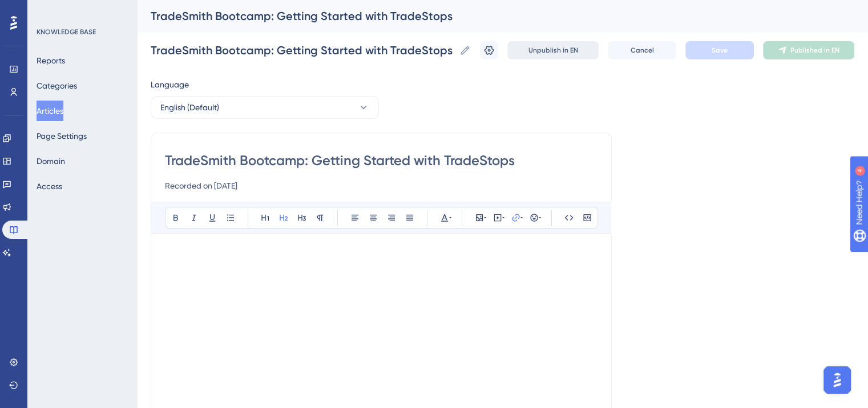 The height and width of the screenshot is (408, 868). I want to click on button: Access, so click(49, 186).